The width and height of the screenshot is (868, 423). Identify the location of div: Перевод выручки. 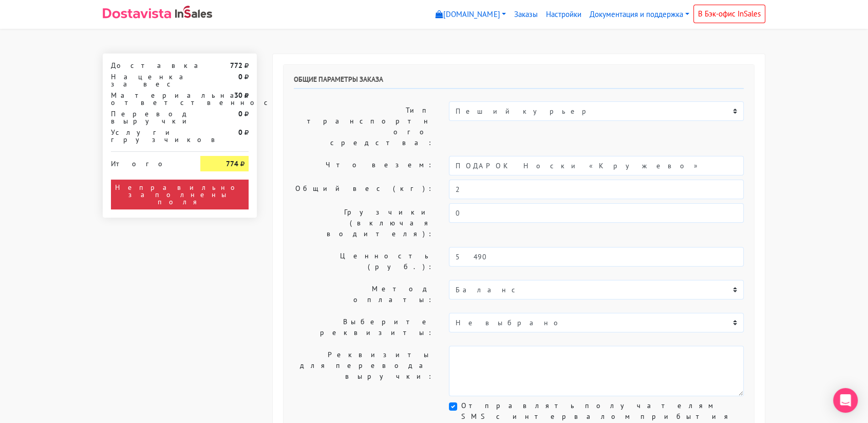
(148, 117).